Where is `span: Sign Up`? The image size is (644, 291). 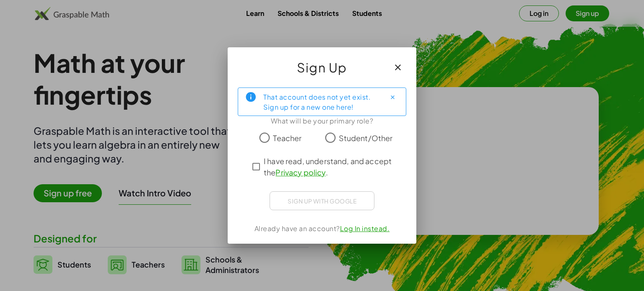
span: Sign Up is located at coordinates (322, 67).